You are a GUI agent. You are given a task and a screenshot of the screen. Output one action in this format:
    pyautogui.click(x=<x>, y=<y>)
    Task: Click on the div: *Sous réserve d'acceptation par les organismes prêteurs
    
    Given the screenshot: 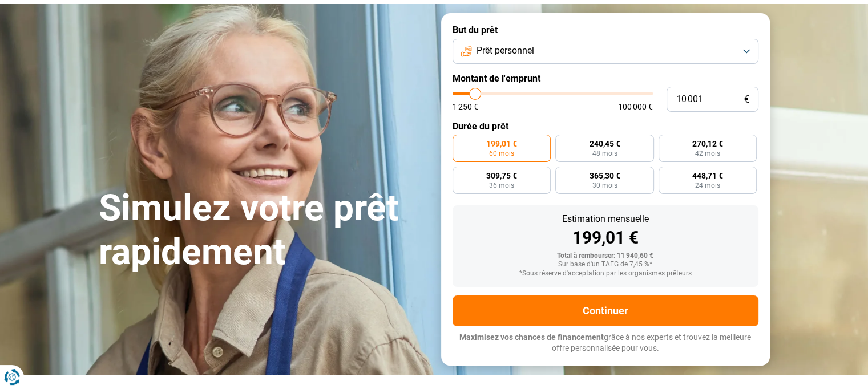 What is the action you would take?
    pyautogui.click(x=606, y=274)
    